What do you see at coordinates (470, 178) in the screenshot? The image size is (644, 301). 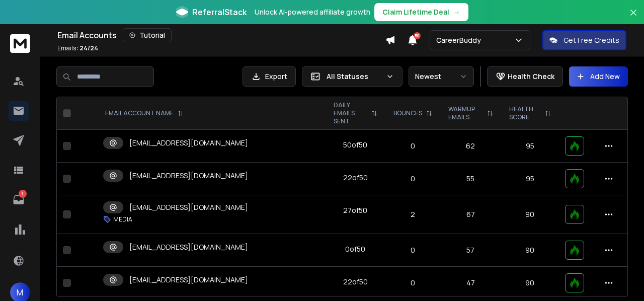 I see `td: 55` at bounding box center [470, 178].